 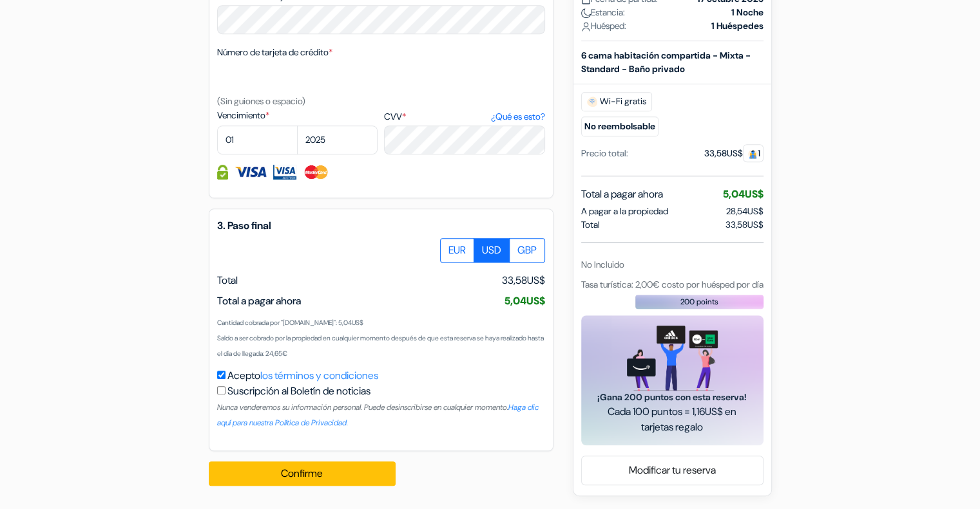 I want to click on img: free_wifi.svg, so click(x=592, y=102).